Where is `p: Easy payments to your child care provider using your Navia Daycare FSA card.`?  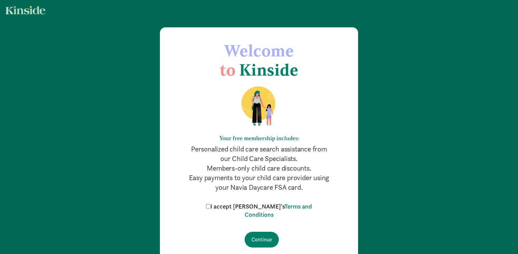 p: Easy payments to your child care provider using your Navia Daycare FSA card. is located at coordinates (259, 183).